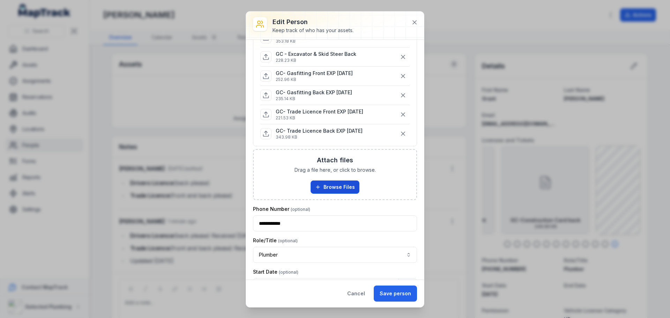 The width and height of the screenshot is (670, 318). What do you see at coordinates (335, 255) in the screenshot?
I see `button: Plumber` at bounding box center [335, 255].